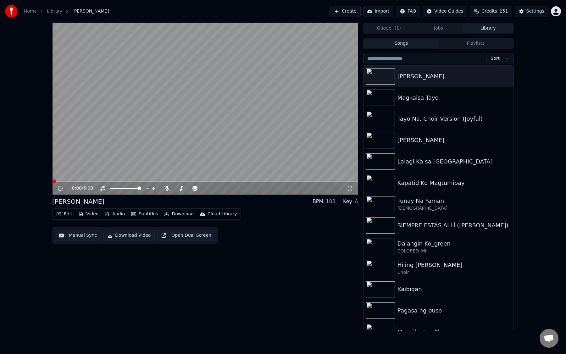 This screenshot has height=354, width=566. What do you see at coordinates (345, 11) in the screenshot?
I see `button: Create` at bounding box center [345, 11].